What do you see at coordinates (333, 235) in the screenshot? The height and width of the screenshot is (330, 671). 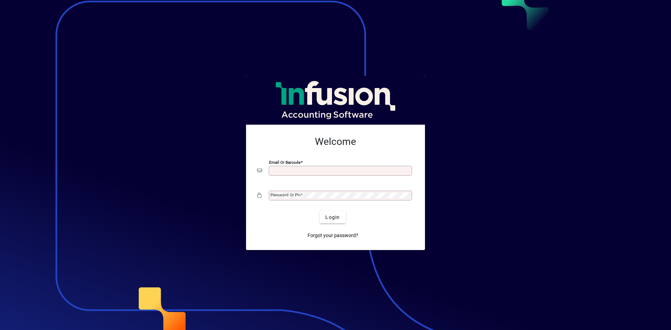 I see `span: Forgot your password?` at bounding box center [333, 235].